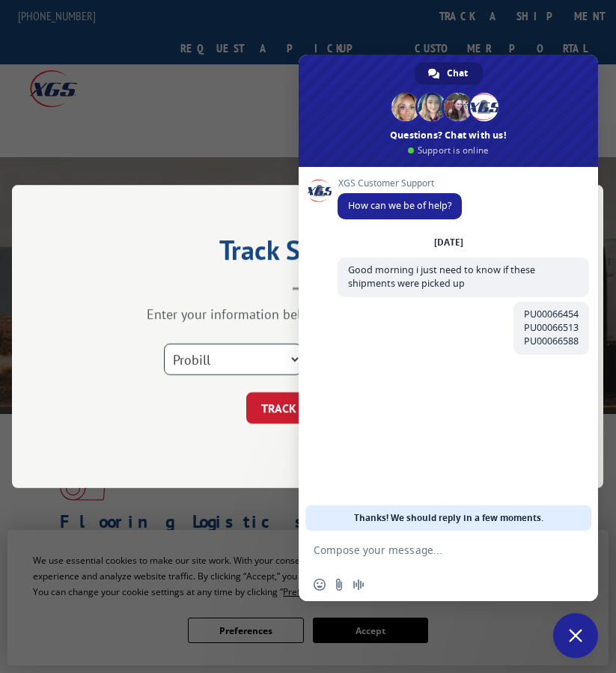 This screenshot has height=673, width=616. I want to click on textarea: Compose your message..., so click(432, 550).